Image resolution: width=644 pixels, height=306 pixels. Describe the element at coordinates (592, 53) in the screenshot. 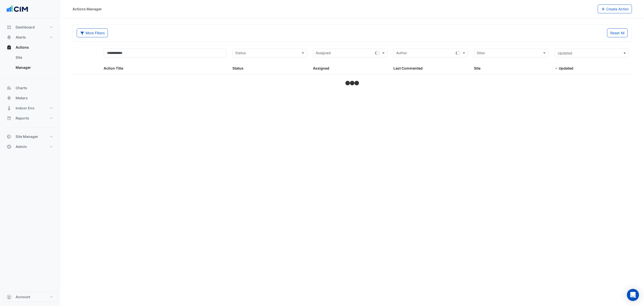

I see `button: Updated` at that location.